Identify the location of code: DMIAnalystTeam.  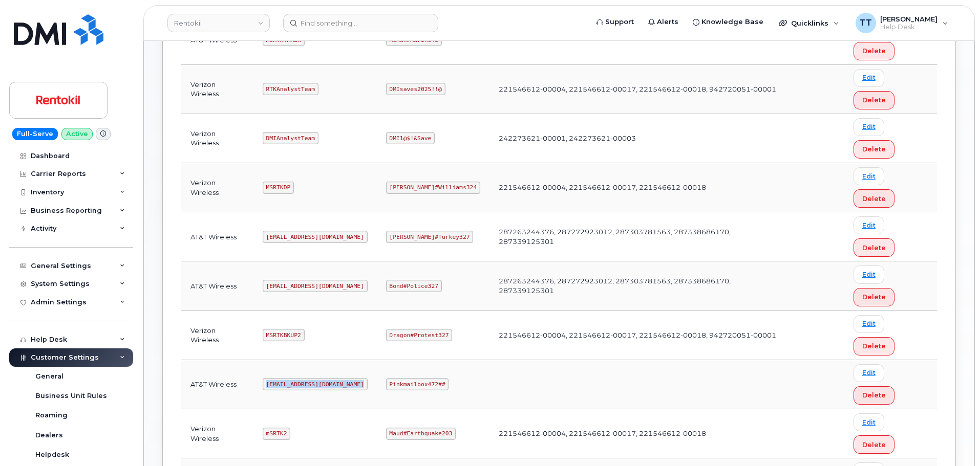
(290, 138).